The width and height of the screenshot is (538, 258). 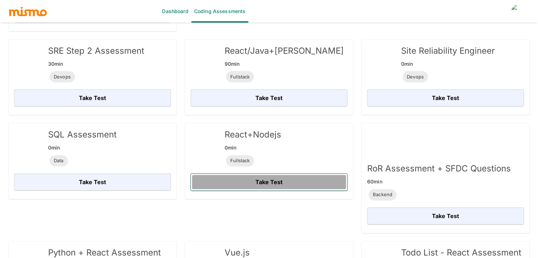 I want to click on img: Pedro Duarte, so click(x=518, y=11).